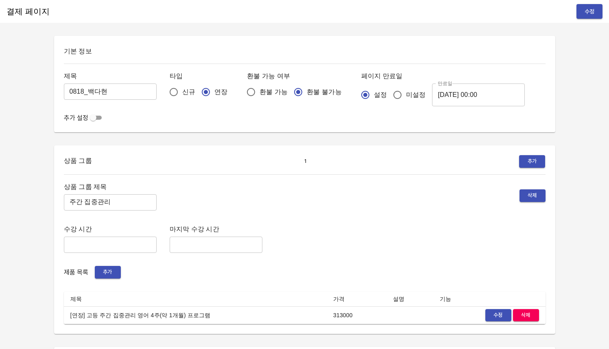  I want to click on span: 제품 목록, so click(76, 272).